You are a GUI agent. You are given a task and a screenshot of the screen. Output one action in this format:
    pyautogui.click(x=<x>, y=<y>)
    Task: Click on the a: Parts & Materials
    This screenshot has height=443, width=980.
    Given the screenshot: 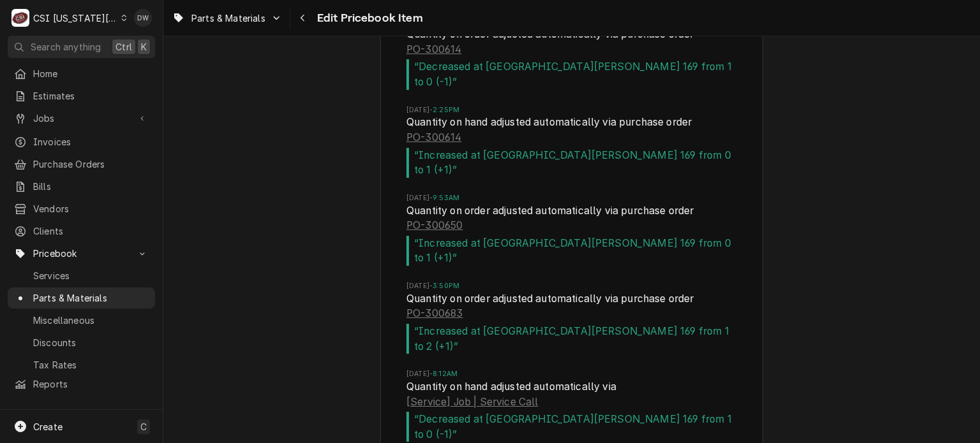 What is the action you would take?
    pyautogui.click(x=81, y=298)
    